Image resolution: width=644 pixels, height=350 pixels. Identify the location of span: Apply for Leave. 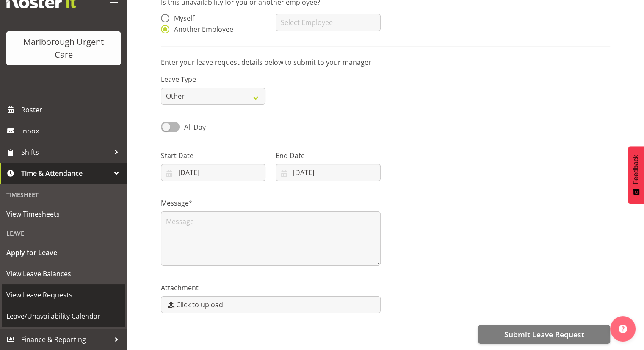
(63, 252).